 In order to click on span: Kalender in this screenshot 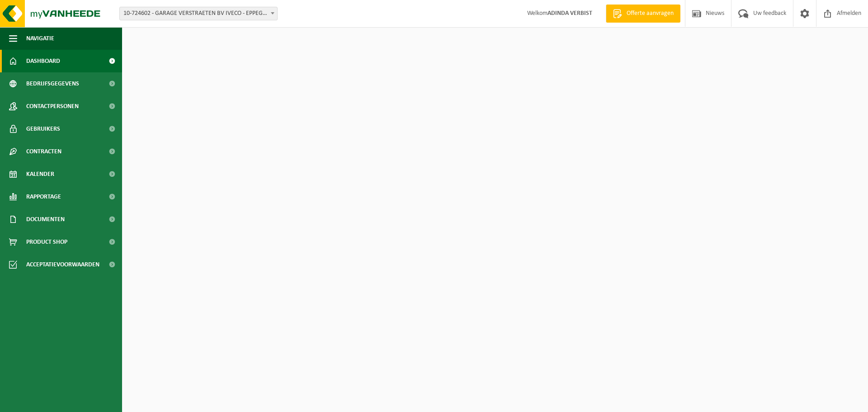, I will do `click(40, 174)`.